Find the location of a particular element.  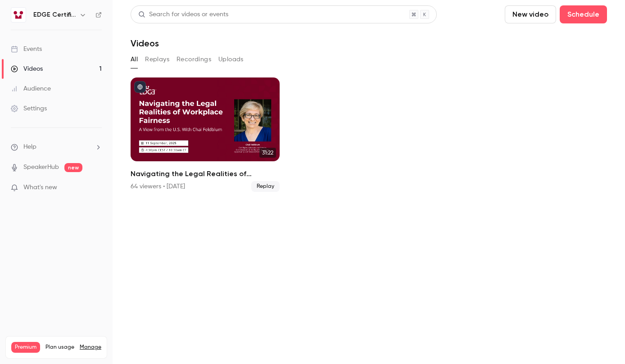

img: EDGE Certification is located at coordinates (19, 15).